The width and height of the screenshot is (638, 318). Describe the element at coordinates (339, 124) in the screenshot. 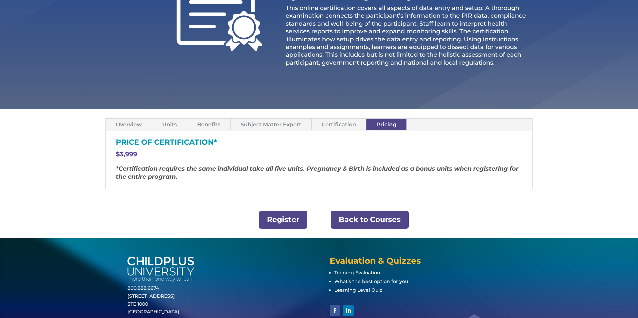

I see `a: Certification` at that location.